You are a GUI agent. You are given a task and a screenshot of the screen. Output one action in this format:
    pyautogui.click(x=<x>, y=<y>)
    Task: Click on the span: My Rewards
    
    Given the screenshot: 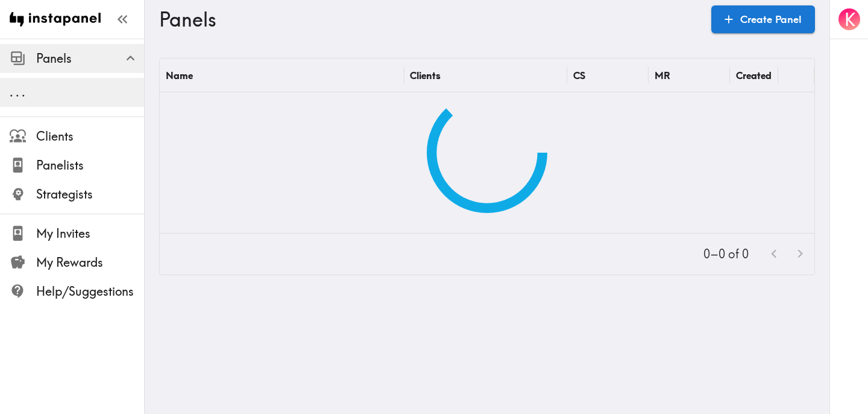 What is the action you would take?
    pyautogui.click(x=90, y=262)
    